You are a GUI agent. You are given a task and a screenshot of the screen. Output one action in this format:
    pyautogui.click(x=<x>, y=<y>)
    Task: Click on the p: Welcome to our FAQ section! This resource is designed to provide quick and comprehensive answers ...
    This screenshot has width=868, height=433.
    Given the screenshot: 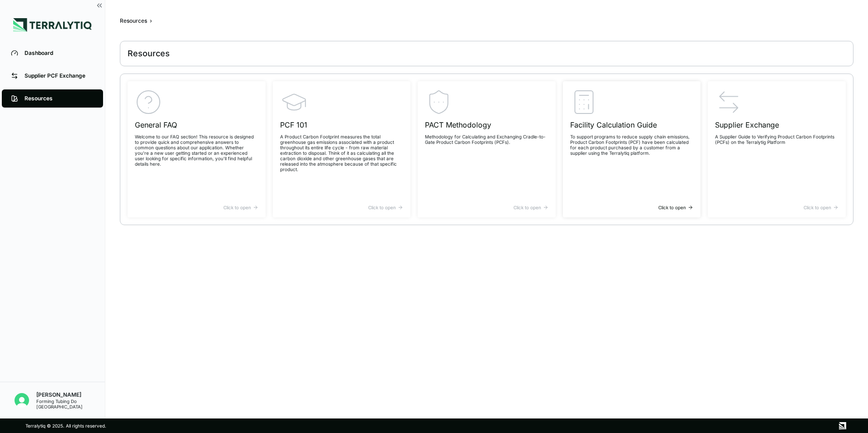 What is the action you would take?
    pyautogui.click(x=197, y=151)
    